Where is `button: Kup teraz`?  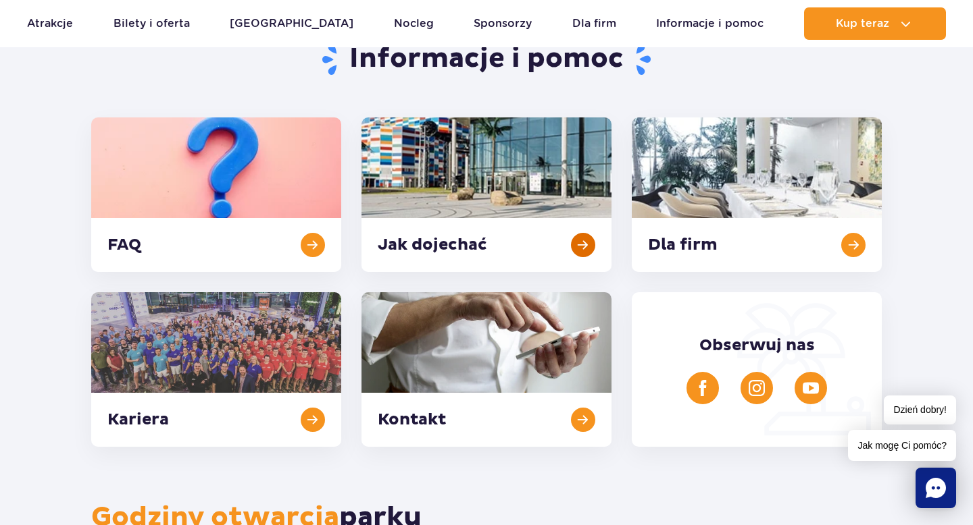 button: Kup teraz is located at coordinates (875, 24).